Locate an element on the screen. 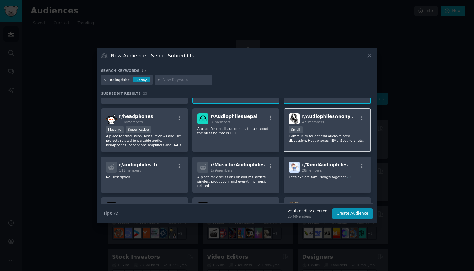 The height and width of the screenshot is (271, 474). span: 23 is located at coordinates (145, 93).